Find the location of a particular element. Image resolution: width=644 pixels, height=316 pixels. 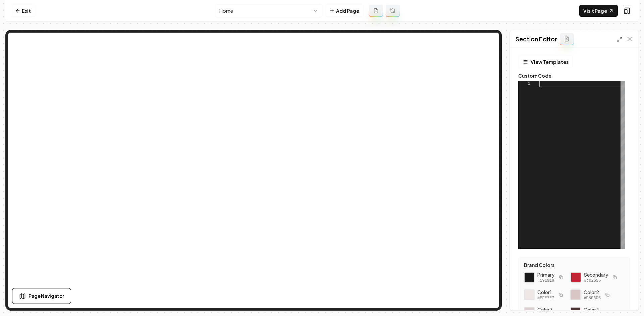

span: #c02635 is located at coordinates (596, 281).